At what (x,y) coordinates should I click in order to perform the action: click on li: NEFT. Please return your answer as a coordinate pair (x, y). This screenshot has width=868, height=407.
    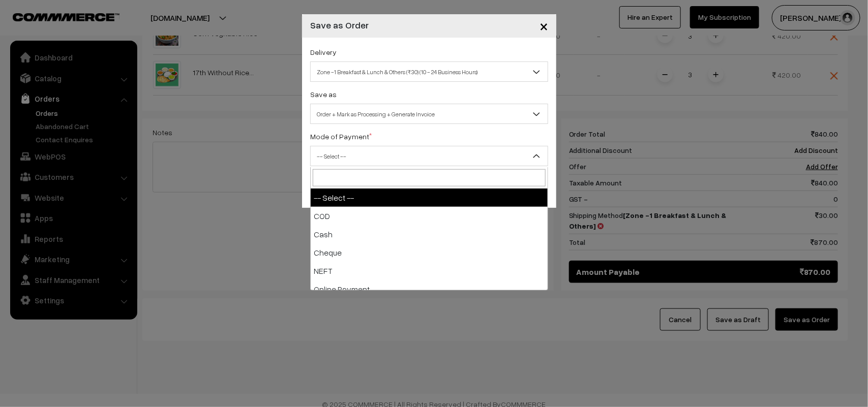
    Looking at the image, I should click on (429, 271).